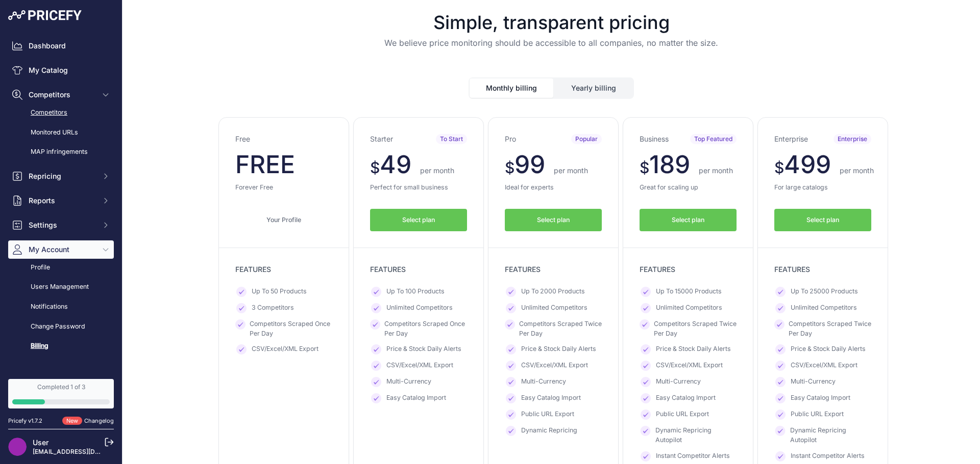 The width and height of the screenshot is (980, 464). Describe the element at coordinates (61, 177) in the screenshot. I see `span: Repricing` at that location.